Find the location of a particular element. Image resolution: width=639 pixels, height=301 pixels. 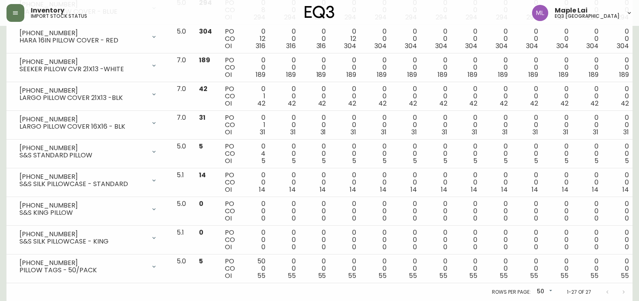

span: 316 is located at coordinates (321, 46).